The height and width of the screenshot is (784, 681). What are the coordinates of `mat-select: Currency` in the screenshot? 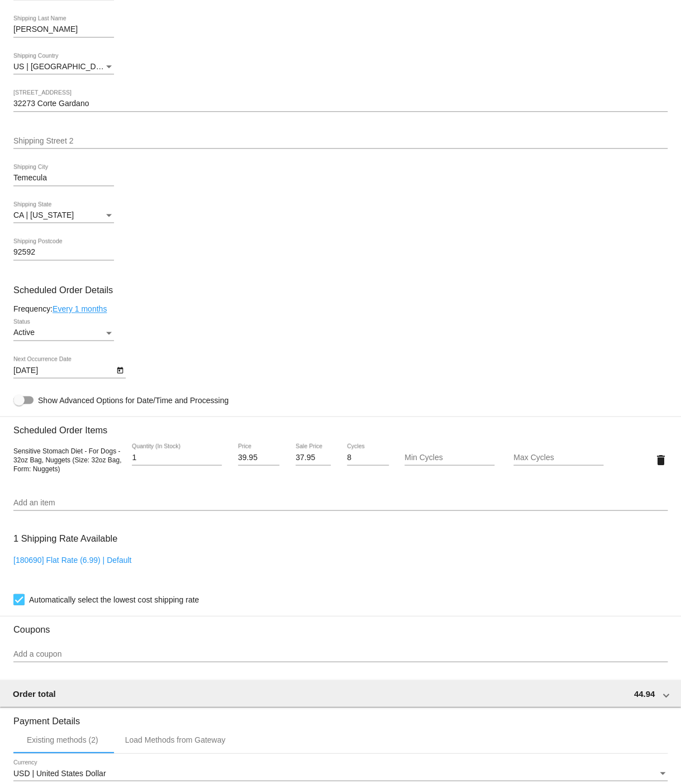 It's located at (340, 773).